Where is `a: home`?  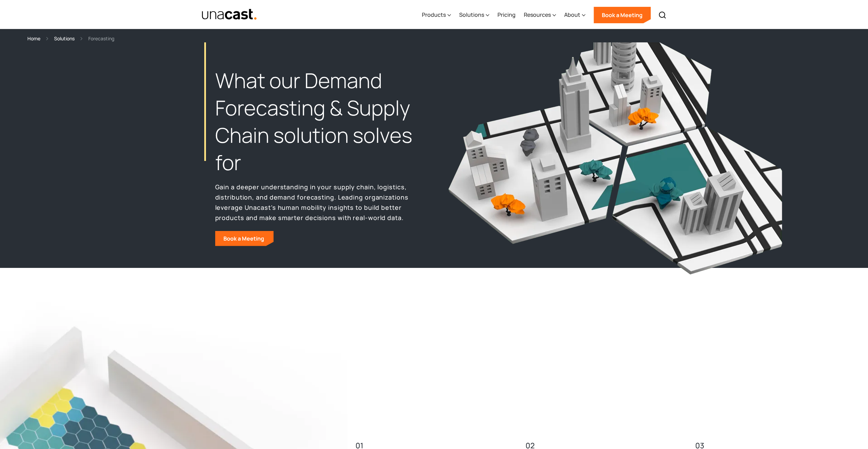
a: home is located at coordinates (229, 14).